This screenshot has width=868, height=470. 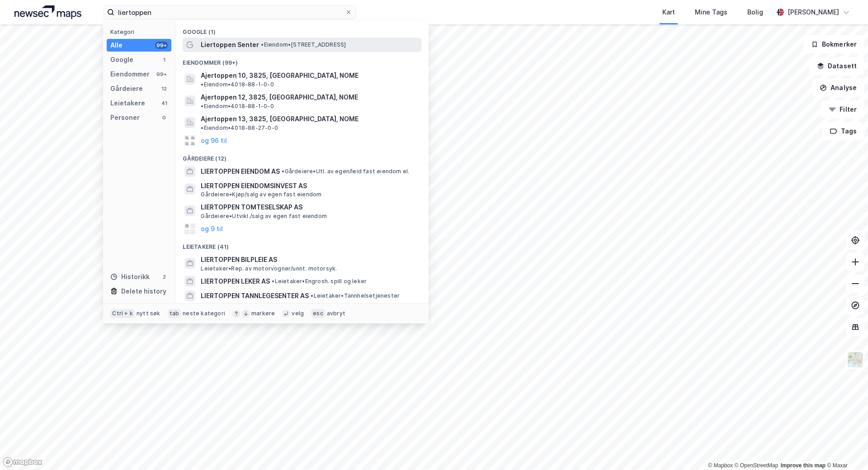 What do you see at coordinates (164, 118) in the screenshot?
I see `div: 0` at bounding box center [164, 118].